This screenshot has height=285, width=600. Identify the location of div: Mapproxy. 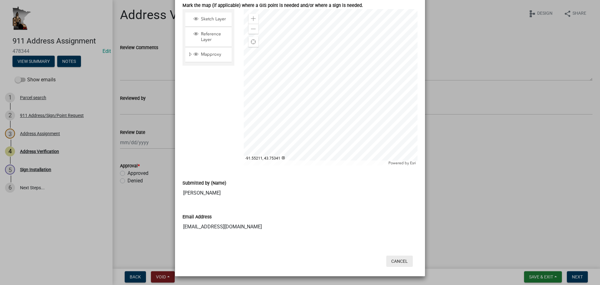
(211, 55).